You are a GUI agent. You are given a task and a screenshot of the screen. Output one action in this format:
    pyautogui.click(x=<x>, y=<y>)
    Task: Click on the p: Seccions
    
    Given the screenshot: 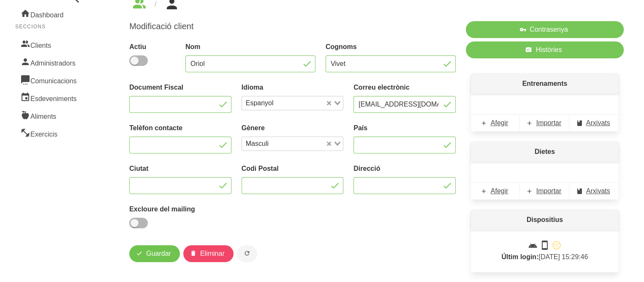 What is the action you would take?
    pyautogui.click(x=49, y=27)
    